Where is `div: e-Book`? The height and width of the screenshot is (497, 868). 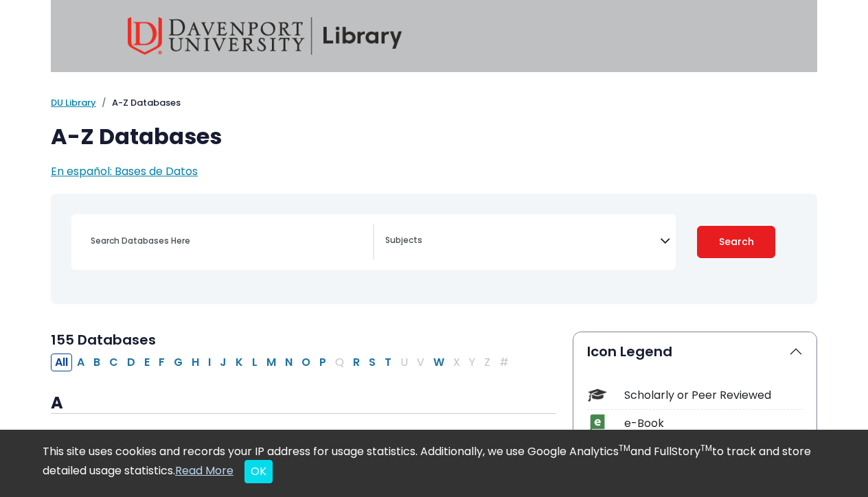 div: e-Book is located at coordinates (714, 424).